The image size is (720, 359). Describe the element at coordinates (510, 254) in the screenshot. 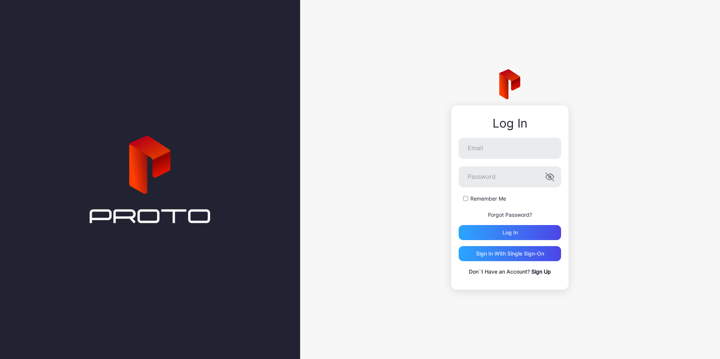

I see `button: Sign in With Single Sign-On` at that location.